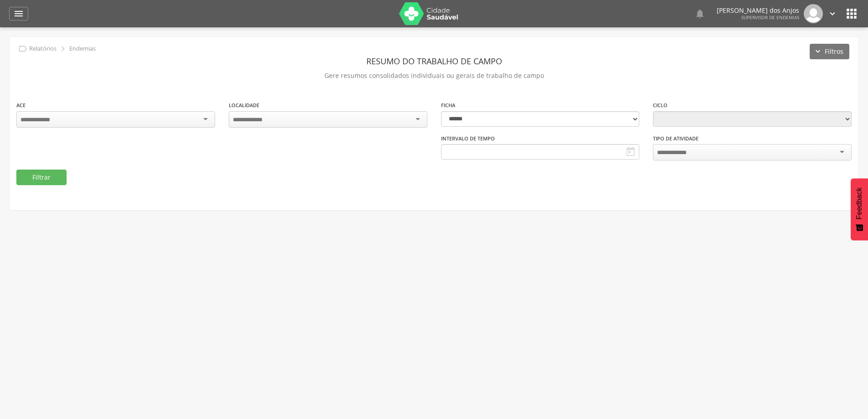 Image resolution: width=868 pixels, height=419 pixels. I want to click on p: Gere resumos consolidados individuais ou gerais de trabalho de campo, so click(434, 75).